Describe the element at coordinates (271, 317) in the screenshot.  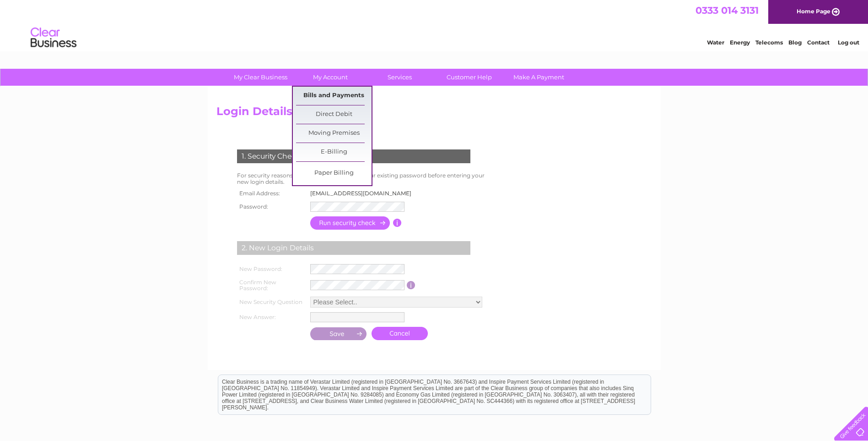
I see `th: New Answer:` at that location.